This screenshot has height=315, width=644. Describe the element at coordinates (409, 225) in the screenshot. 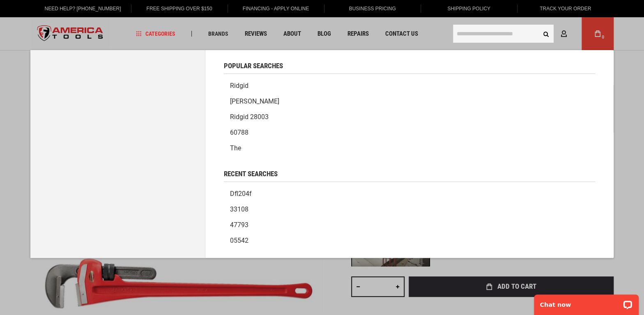

I see `a: 47793` at that location.